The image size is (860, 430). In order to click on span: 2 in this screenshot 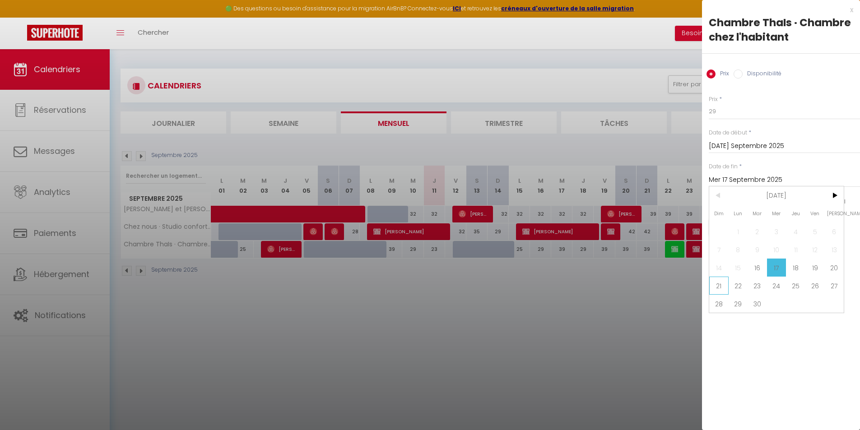, I will do `click(757, 232)`.